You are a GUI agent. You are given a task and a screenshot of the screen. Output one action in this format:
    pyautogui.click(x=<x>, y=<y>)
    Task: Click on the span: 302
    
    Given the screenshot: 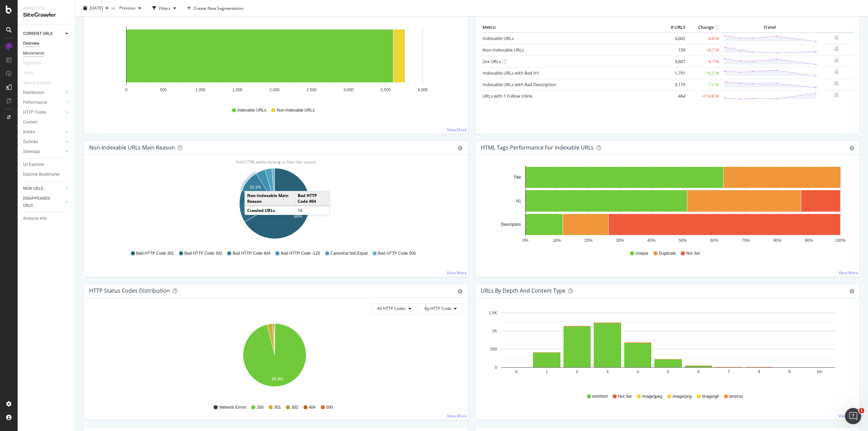 What is the action you would take?
    pyautogui.click(x=295, y=407)
    